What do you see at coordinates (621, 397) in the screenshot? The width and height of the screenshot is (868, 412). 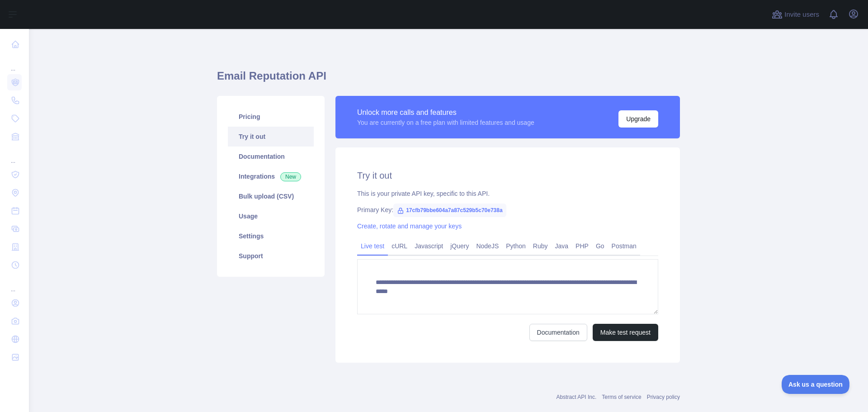 I see `a: Terms of service` at bounding box center [621, 397].